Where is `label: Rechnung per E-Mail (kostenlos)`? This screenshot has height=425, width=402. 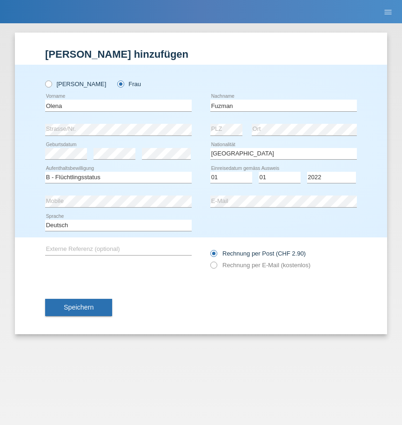
label: Rechnung per E-Mail (kostenlos) is located at coordinates (260, 265).